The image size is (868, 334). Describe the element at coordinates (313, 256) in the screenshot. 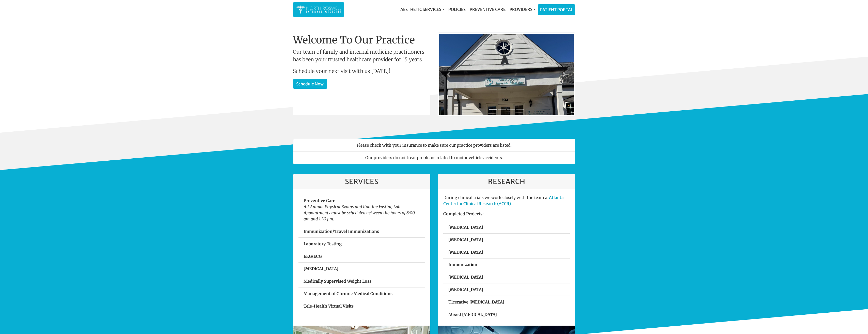

I see `strong: EKG/ECG` at that location.